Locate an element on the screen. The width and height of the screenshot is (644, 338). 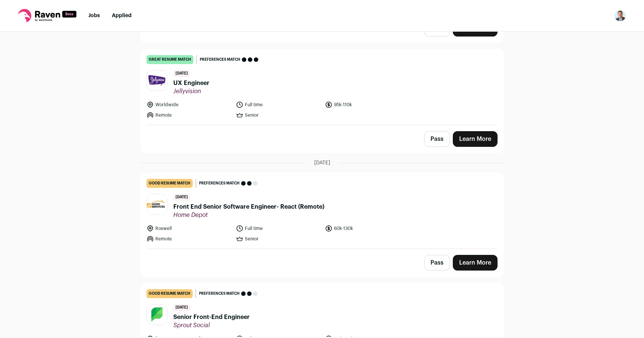
li: Worldwide is located at coordinates (189, 105).